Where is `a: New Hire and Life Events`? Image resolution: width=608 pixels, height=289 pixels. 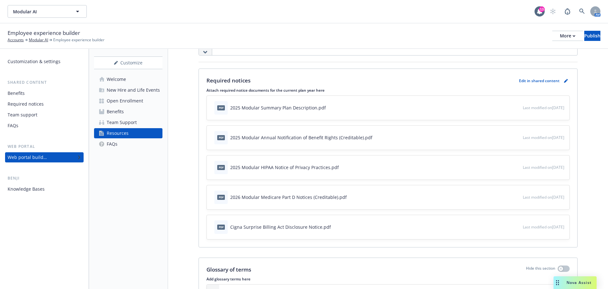
a: New Hire and Life Events is located at coordinates (128, 90).